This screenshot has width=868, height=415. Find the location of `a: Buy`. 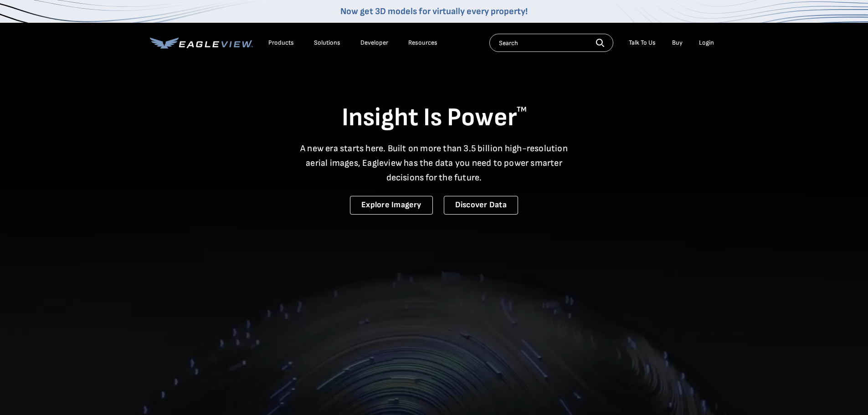

a: Buy is located at coordinates (677, 43).